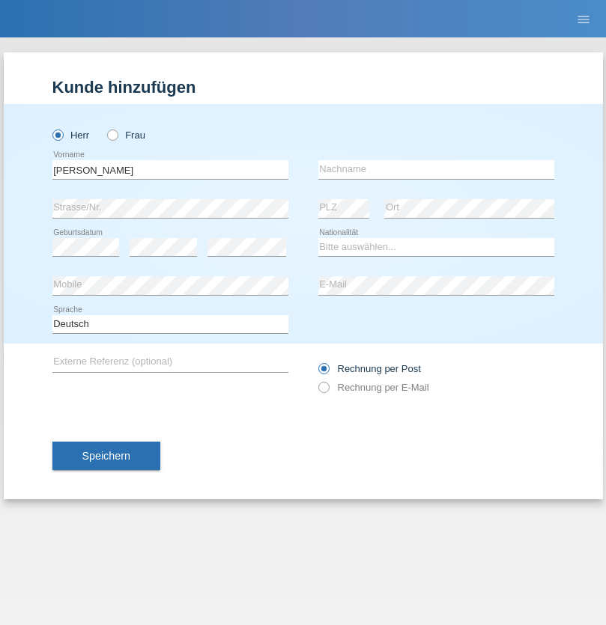 Image resolution: width=606 pixels, height=625 pixels. I want to click on span: Speichern, so click(106, 456).